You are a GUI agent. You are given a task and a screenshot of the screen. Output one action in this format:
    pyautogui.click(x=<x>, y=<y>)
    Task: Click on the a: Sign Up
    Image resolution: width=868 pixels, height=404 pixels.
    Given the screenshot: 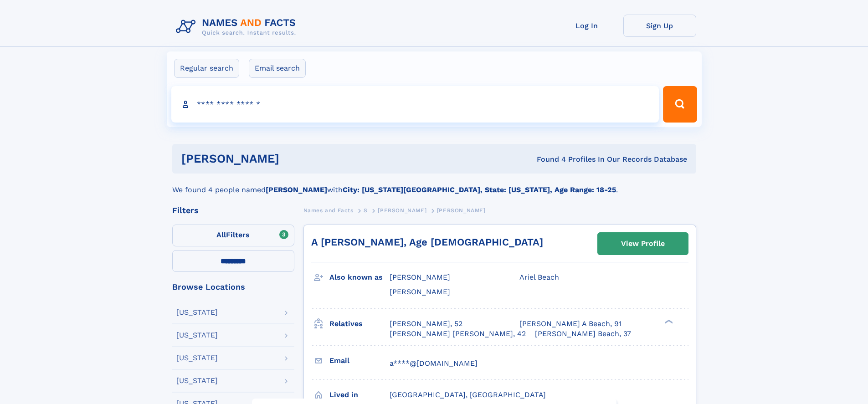 What is the action you would take?
    pyautogui.click(x=660, y=25)
    